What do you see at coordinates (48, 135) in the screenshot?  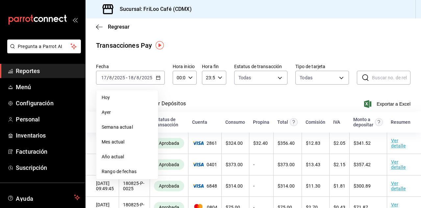 I see `span: Inventarios` at bounding box center [48, 135].